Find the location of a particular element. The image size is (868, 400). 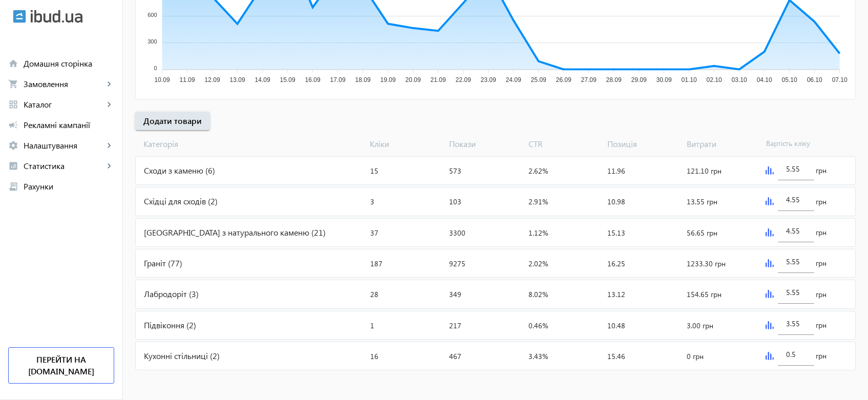

span: Домашня сторінка is located at coordinates (69, 64).